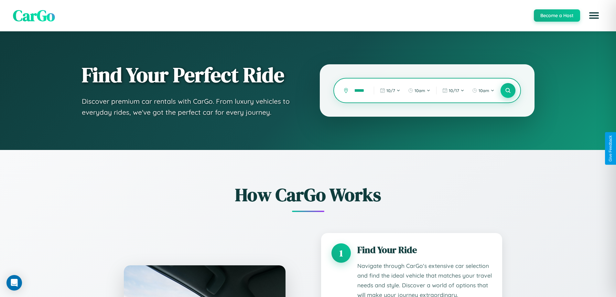  I want to click on button: 10/7, so click(390, 91).